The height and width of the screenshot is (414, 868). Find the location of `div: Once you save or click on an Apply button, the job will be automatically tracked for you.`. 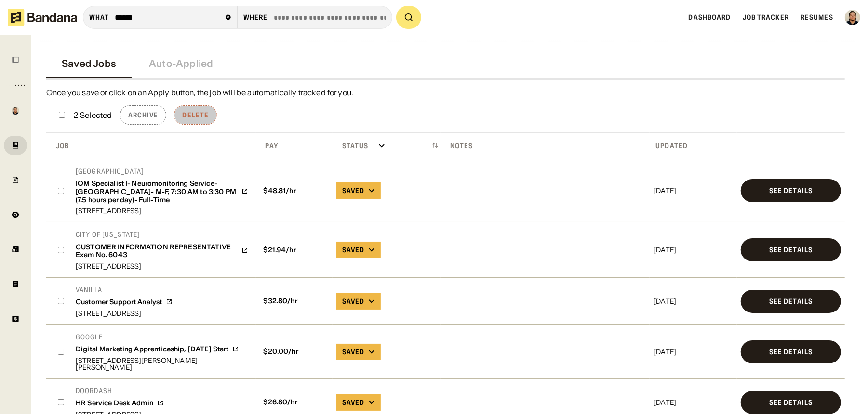

div: Once you save or click on an Apply button, the job will be automatically tracked for you. is located at coordinates (446, 92).